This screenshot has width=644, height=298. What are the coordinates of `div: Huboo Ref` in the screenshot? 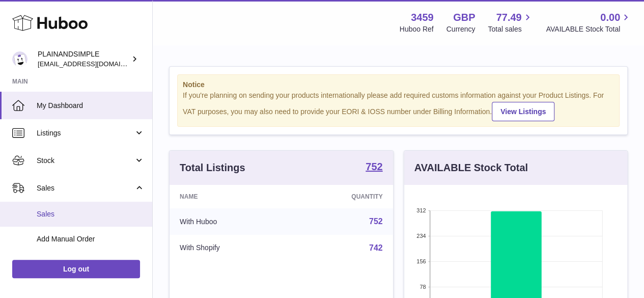 It's located at (416, 29).